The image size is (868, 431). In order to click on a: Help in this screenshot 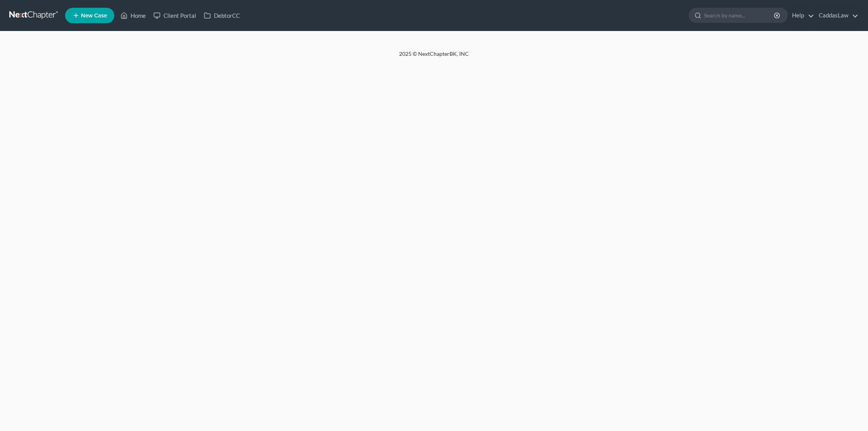, I will do `click(801, 15)`.